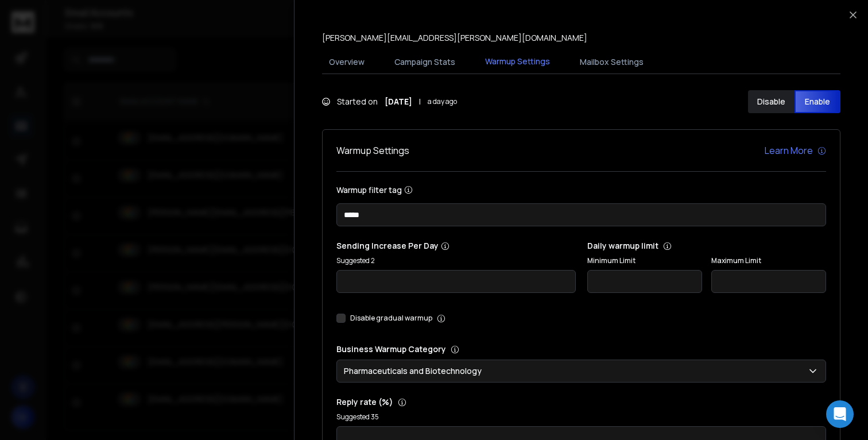 The image size is (868, 440). What do you see at coordinates (818, 102) in the screenshot?
I see `button: Enable` at bounding box center [818, 102].